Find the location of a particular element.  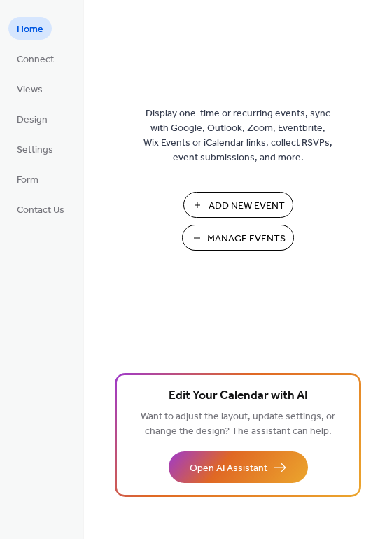

a: Design is located at coordinates (32, 118).